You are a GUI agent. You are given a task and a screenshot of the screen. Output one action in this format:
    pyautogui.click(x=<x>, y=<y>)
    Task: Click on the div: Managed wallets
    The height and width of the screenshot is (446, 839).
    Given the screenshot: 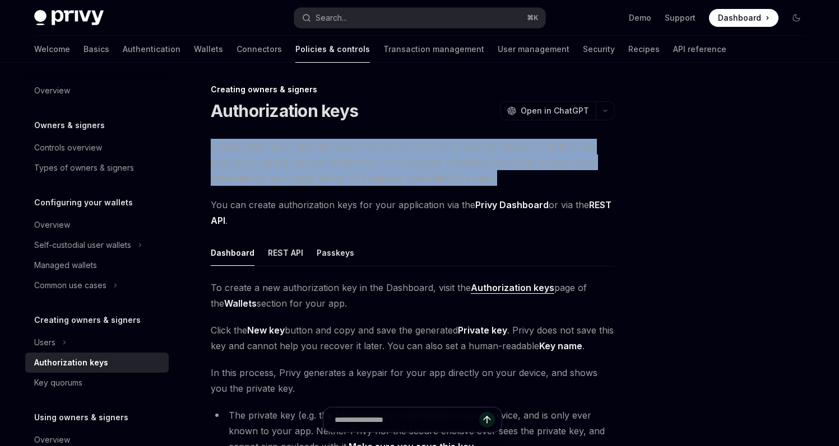 What is the action you would take?
    pyautogui.click(x=66, y=266)
    